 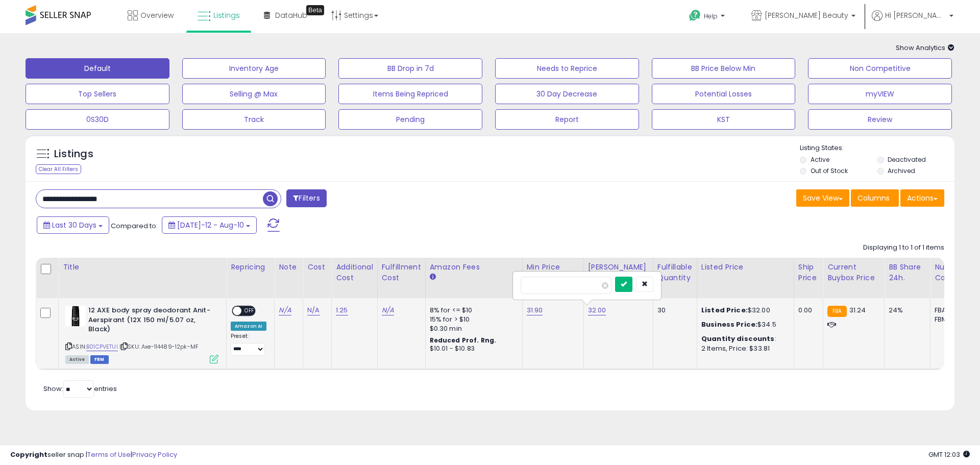 What do you see at coordinates (155, 455) in the screenshot?
I see `a: Privacy Policy` at bounding box center [155, 455].